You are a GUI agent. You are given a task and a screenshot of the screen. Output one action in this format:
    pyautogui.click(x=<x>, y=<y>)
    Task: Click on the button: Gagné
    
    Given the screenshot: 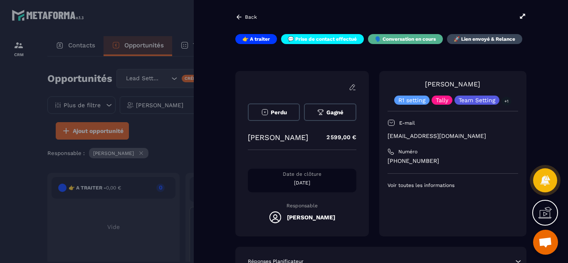 What is the action you would take?
    pyautogui.click(x=330, y=112)
    